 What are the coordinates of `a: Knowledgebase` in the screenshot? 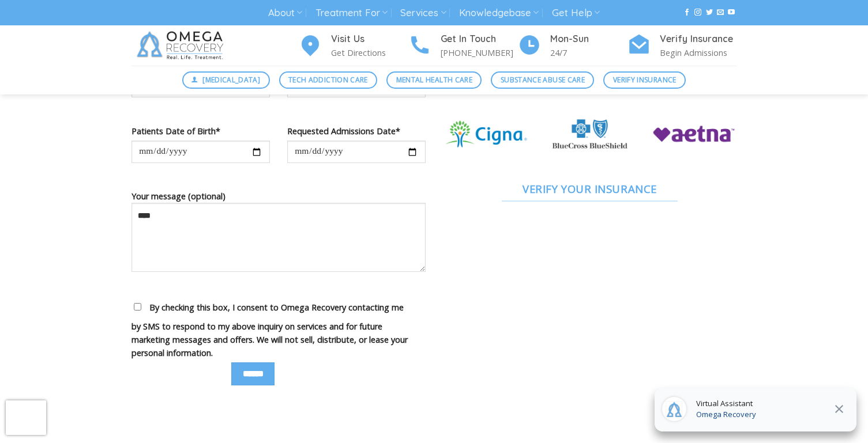 It's located at (499, 13).